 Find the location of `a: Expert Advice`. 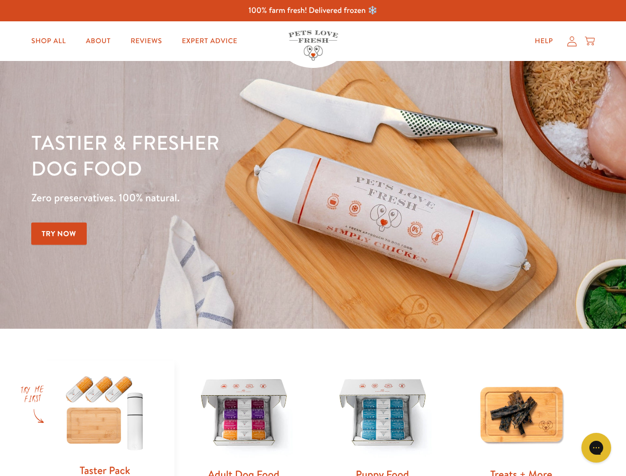

a: Expert Advice is located at coordinates (210, 41).